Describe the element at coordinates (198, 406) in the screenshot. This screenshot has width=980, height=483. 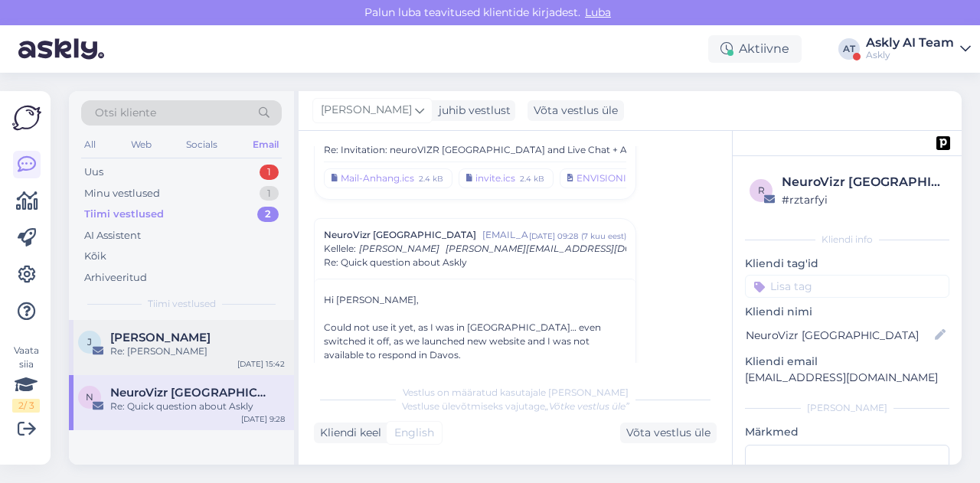
I see `div: Re: Quick question about Askly` at that location.